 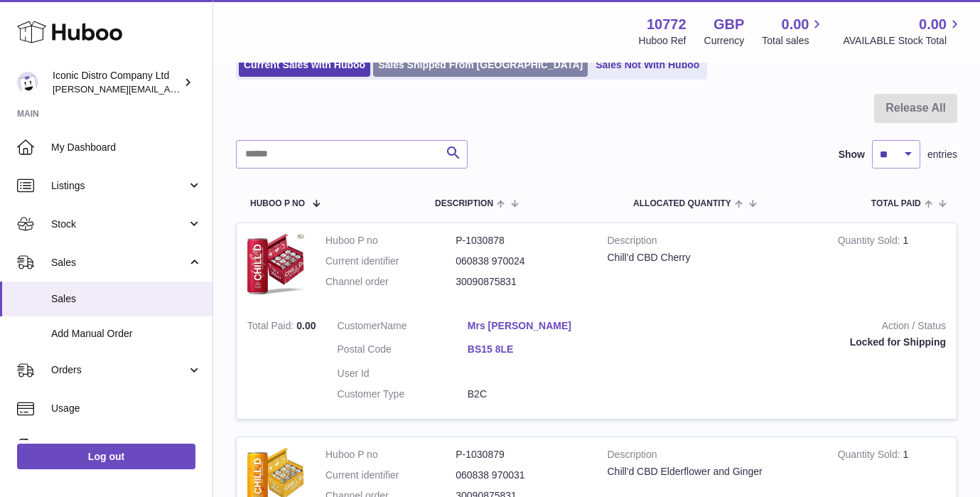 What do you see at coordinates (106, 456) in the screenshot?
I see `a: Log out` at bounding box center [106, 456].